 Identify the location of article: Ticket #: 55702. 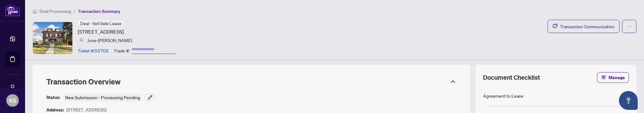
(93, 50).